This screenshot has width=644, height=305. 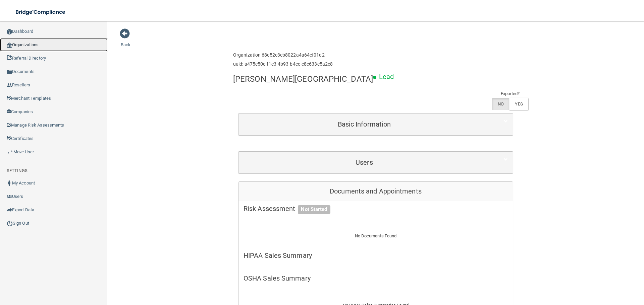 I want to click on a: Back, so click(x=125, y=41).